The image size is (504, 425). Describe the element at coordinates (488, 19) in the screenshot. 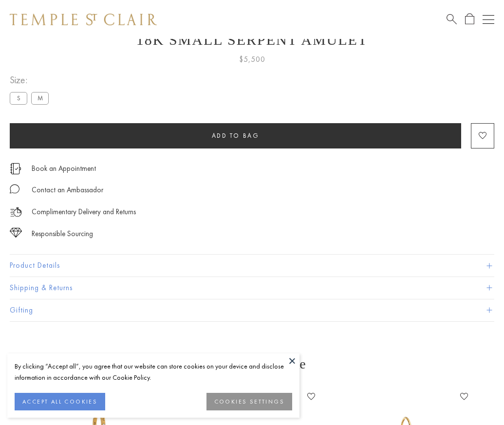

I see `button: Open navigation` at that location.